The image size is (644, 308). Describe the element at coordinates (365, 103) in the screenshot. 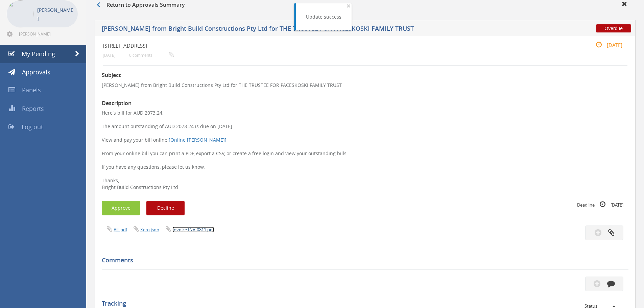

I see `h3: Description` at that location.